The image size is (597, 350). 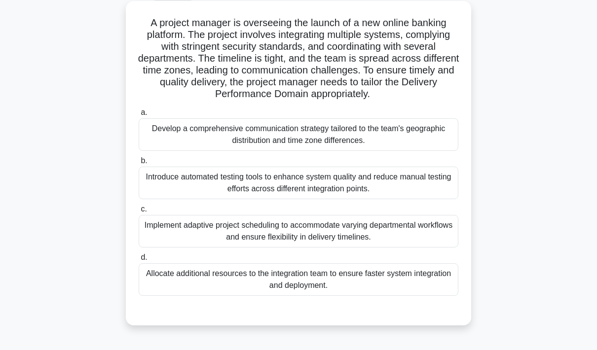 I want to click on span: c., so click(x=144, y=209).